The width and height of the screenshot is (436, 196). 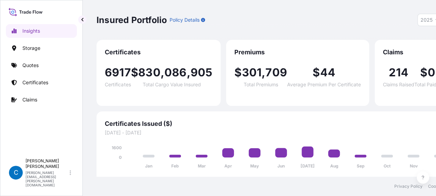 I want to click on span: 905, so click(x=202, y=73).